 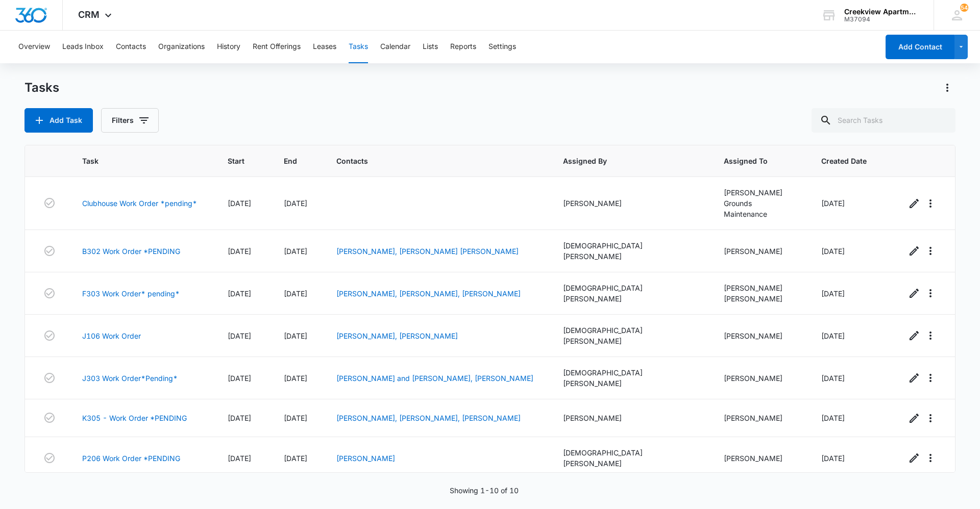 I want to click on span: Created Date, so click(x=843, y=161).